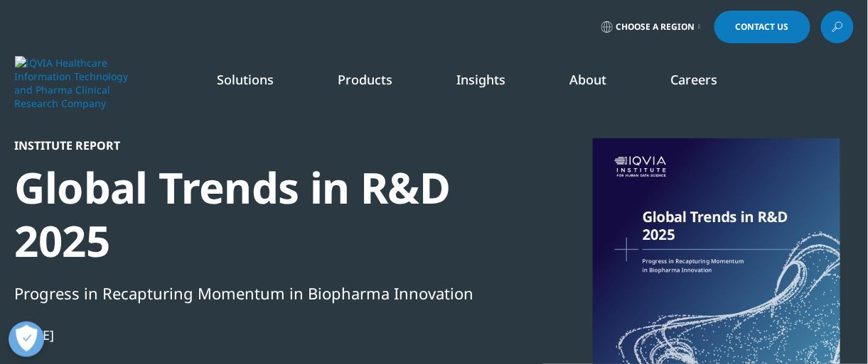  Describe the element at coordinates (481, 79) in the screenshot. I see `a: Insights` at that location.